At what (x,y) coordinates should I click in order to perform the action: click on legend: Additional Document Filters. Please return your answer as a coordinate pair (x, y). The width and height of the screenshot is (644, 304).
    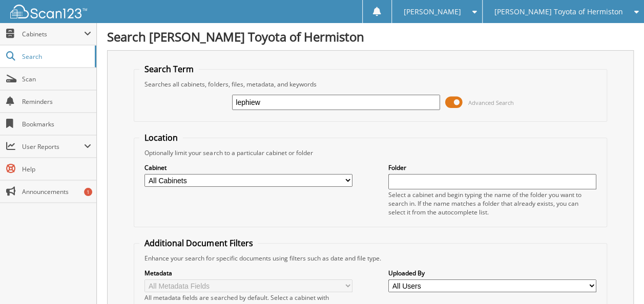
    Looking at the image, I should click on (198, 243).